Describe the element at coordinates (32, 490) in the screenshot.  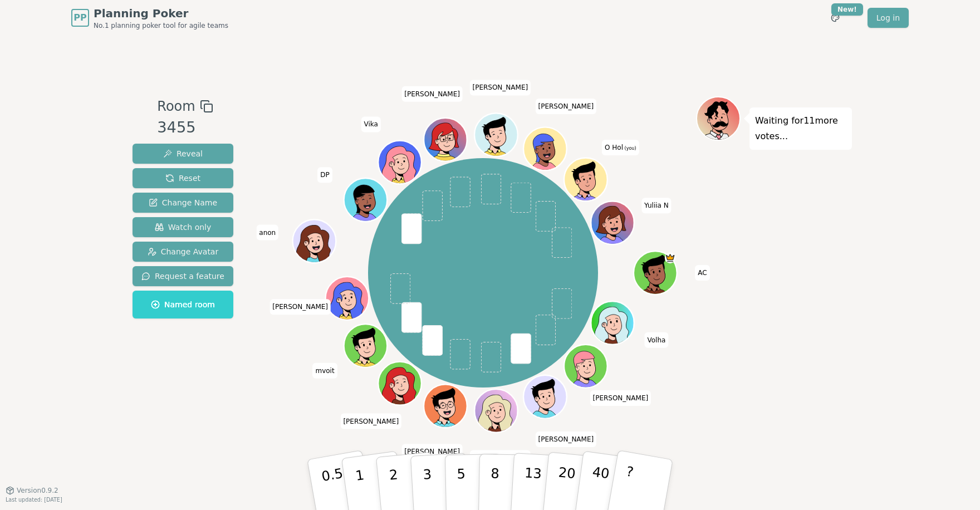
I see `button: Version0.9.2` at that location.